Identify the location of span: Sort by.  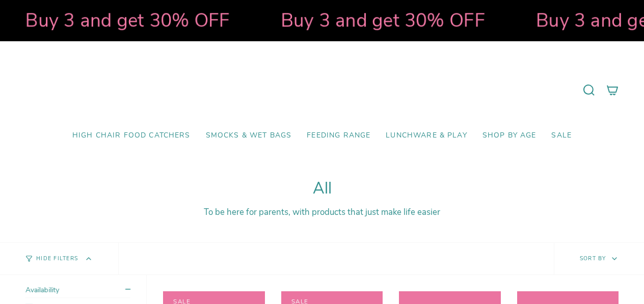
(593, 258).